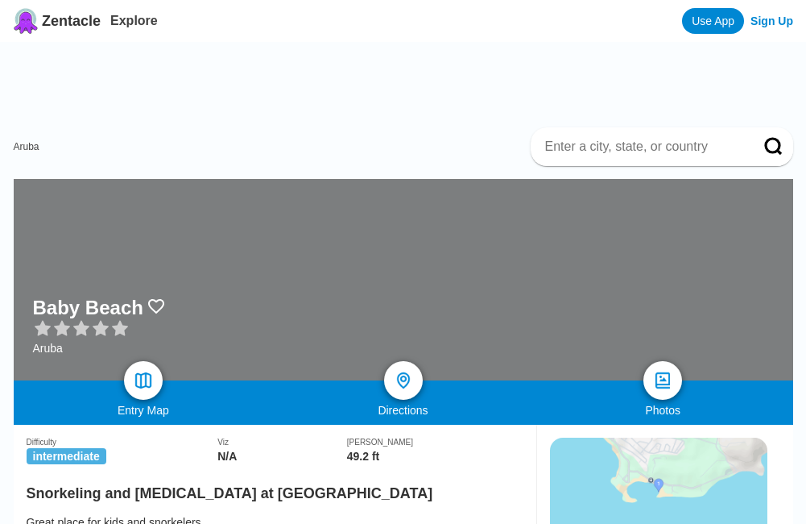 The height and width of the screenshot is (524, 806). What do you see at coordinates (435, 456) in the screenshot?
I see `div: 49.2 ft` at bounding box center [435, 456].